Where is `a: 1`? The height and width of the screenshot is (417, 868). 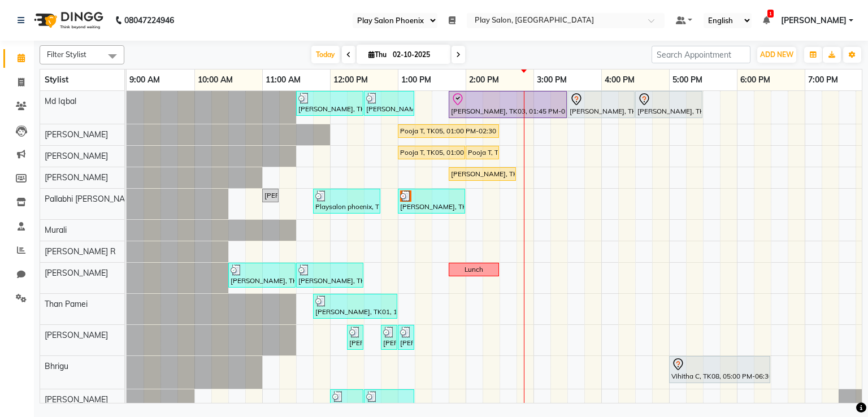 a: 1 is located at coordinates (766, 20).